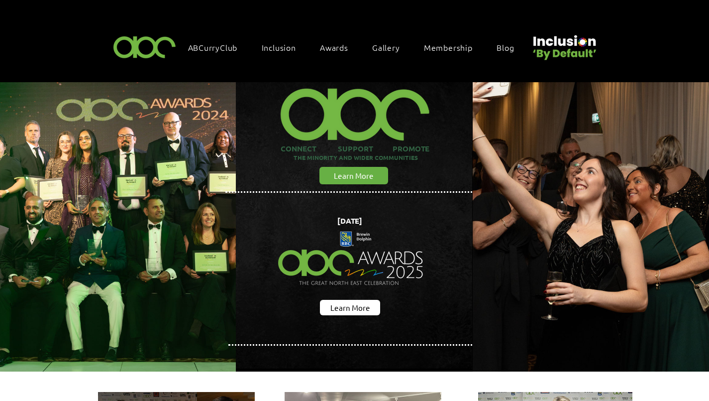 The image size is (709, 401). Describe the element at coordinates (145, 46) in the screenshot. I see `img: ABC-Logo-Blank-Background-01-01-2.png` at that location.